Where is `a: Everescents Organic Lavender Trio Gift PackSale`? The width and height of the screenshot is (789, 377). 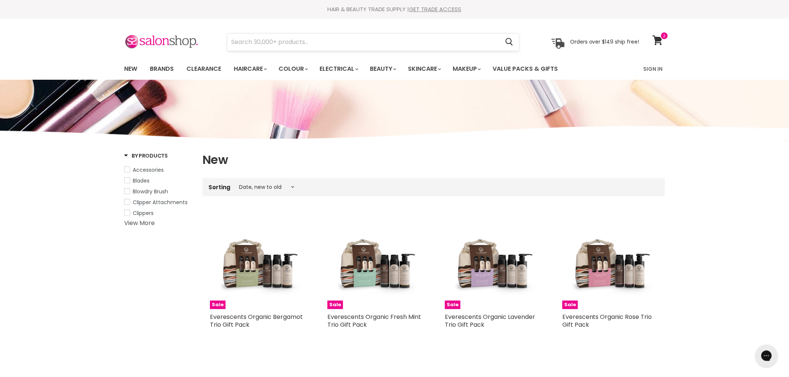
a: Everescents Organic Lavender Trio Gift PackSale is located at coordinates (492, 262).